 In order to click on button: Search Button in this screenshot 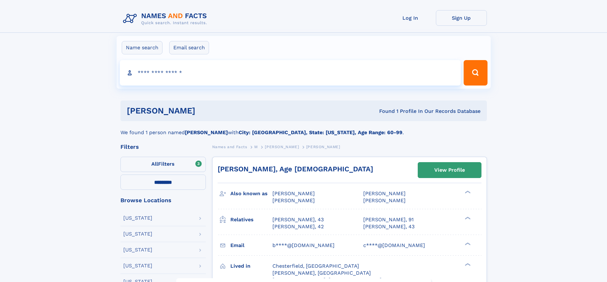, I will do `click(475, 73)`.